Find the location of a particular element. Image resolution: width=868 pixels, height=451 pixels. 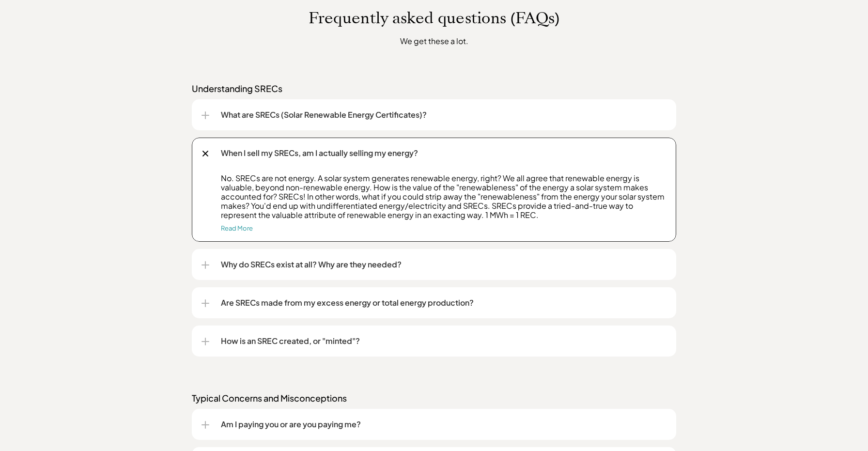

a: Read More is located at coordinates (237, 228).